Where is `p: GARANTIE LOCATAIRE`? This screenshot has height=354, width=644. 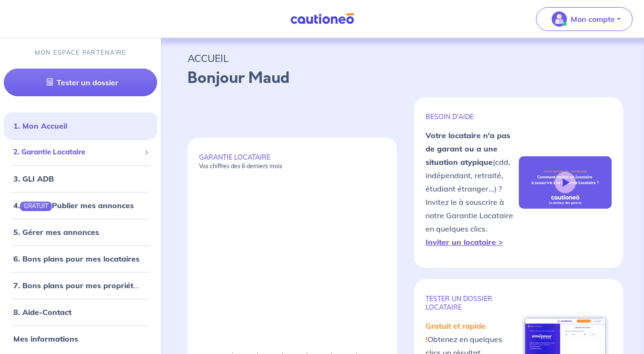
p: GARANTIE LOCATAIRE is located at coordinates (292, 161).